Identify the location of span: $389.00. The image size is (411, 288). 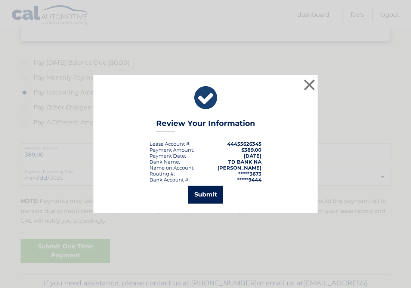
(251, 150).